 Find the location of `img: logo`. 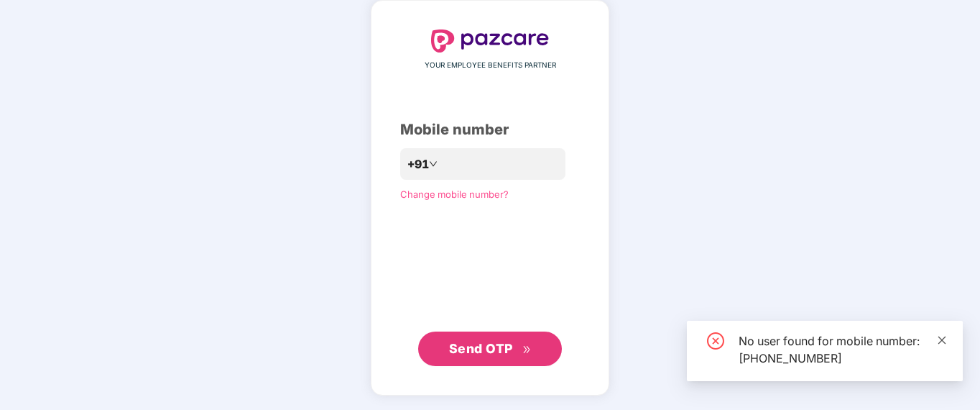

img: logo is located at coordinates (490, 41).